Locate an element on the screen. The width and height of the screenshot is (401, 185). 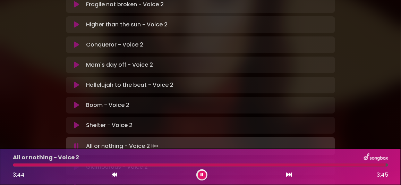
span: 3:44 is located at coordinates (19, 174).